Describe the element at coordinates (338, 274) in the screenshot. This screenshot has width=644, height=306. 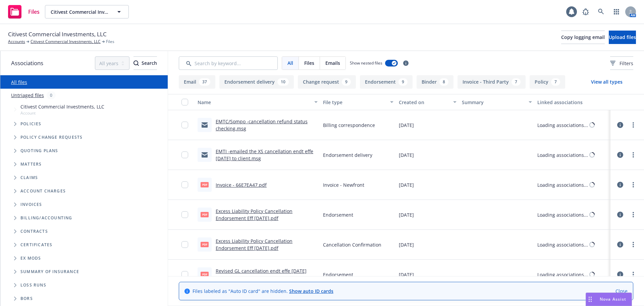
I see `span: Endorsement` at that location.